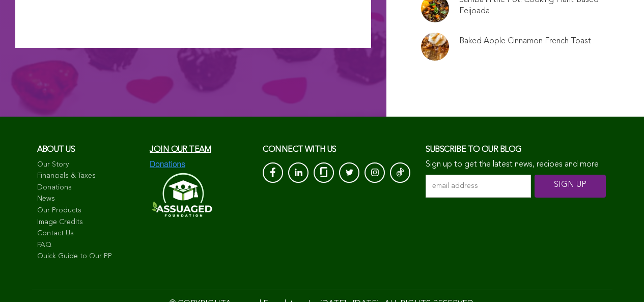  Describe the element at coordinates (88, 234) in the screenshot. I see `a: Contact Us` at that location.